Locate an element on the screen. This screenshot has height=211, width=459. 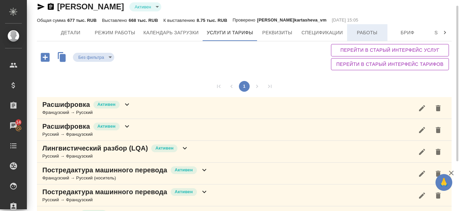
button: Перейти в старый интерфейс услуг is located at coordinates (390, 50).